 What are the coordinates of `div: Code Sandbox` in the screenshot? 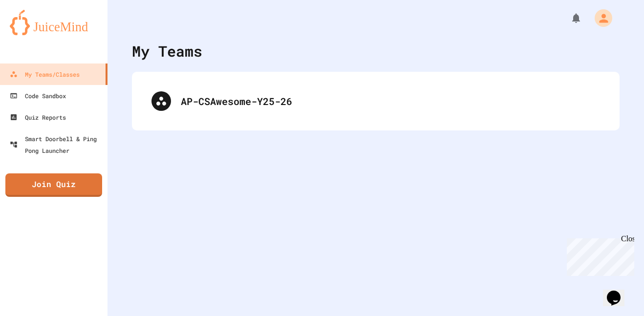 It's located at (38, 95).